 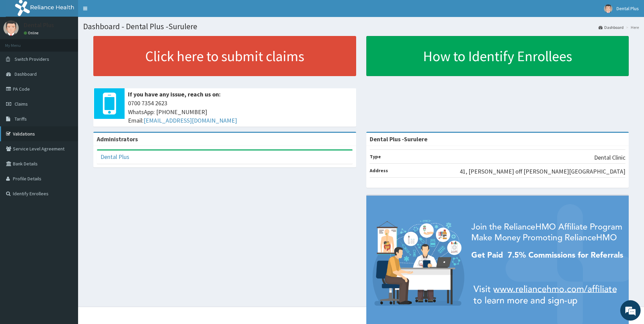 I want to click on a: How to Identify Enrollees, so click(x=498, y=56).